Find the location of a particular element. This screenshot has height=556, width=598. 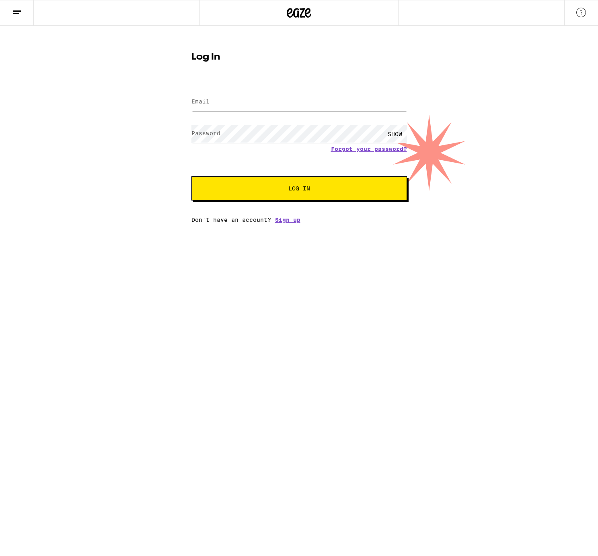

a: Forgot your password? is located at coordinates (369, 149).